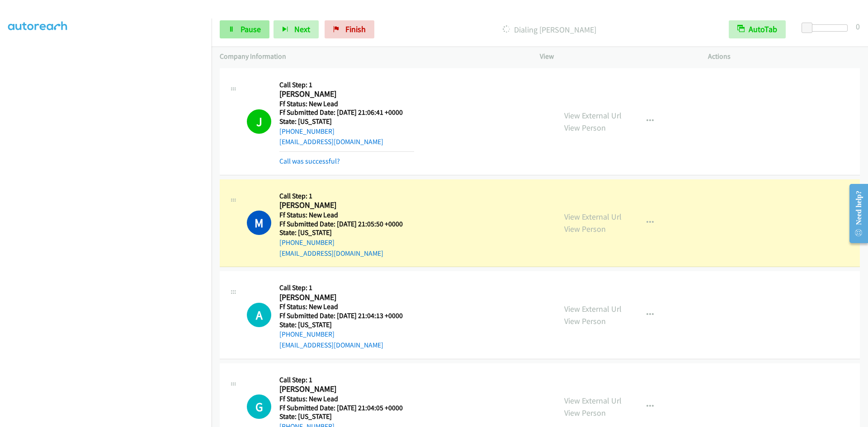  What do you see at coordinates (758, 29) in the screenshot?
I see `button: AutoTab` at bounding box center [758, 29].